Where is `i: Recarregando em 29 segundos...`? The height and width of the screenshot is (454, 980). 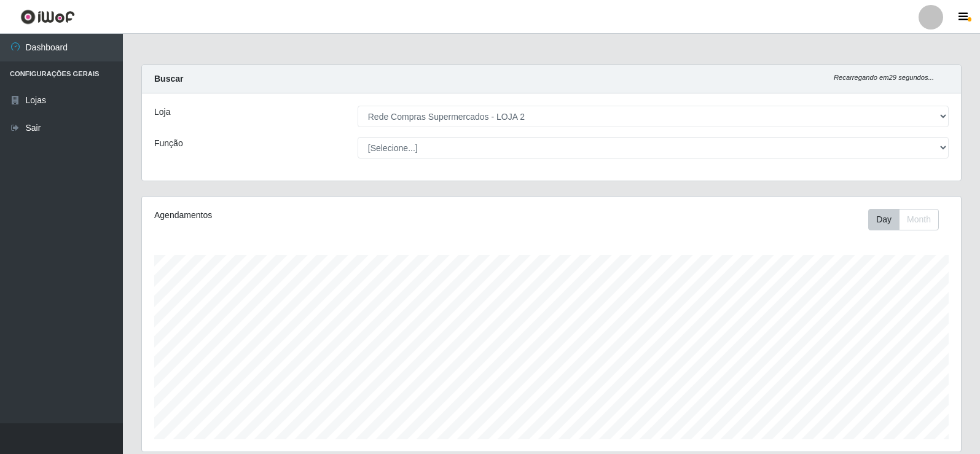
i: Recarregando em 29 segundos... is located at coordinates (883, 77).